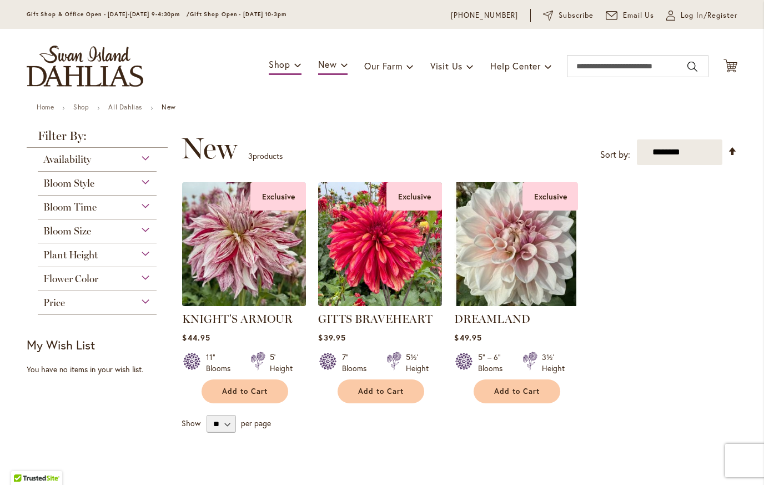  Describe the element at coordinates (61, 344) in the screenshot. I see `strong: My Wish List` at that location.